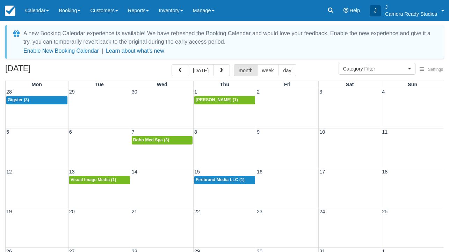  What do you see at coordinates (162, 140) in the screenshot?
I see `a: Boho Med Spa (3)` at bounding box center [162, 140].